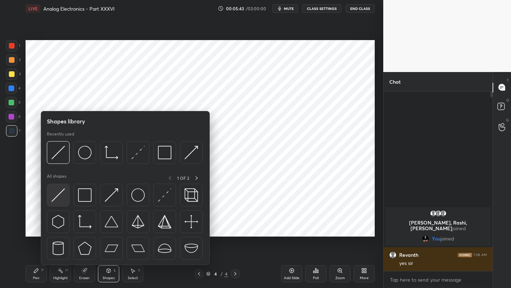 The image size is (511, 288). I want to click on p: D, so click(507, 100).